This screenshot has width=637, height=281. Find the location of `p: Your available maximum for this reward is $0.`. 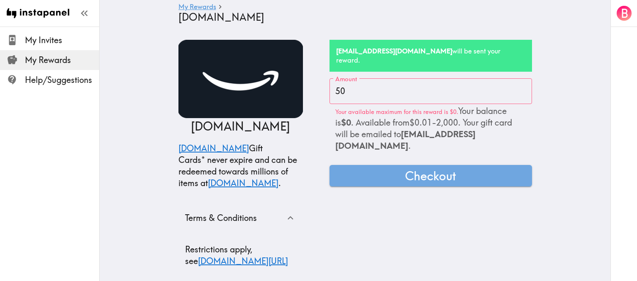

p: Your available maximum for this reward is $0. is located at coordinates (431, 129).